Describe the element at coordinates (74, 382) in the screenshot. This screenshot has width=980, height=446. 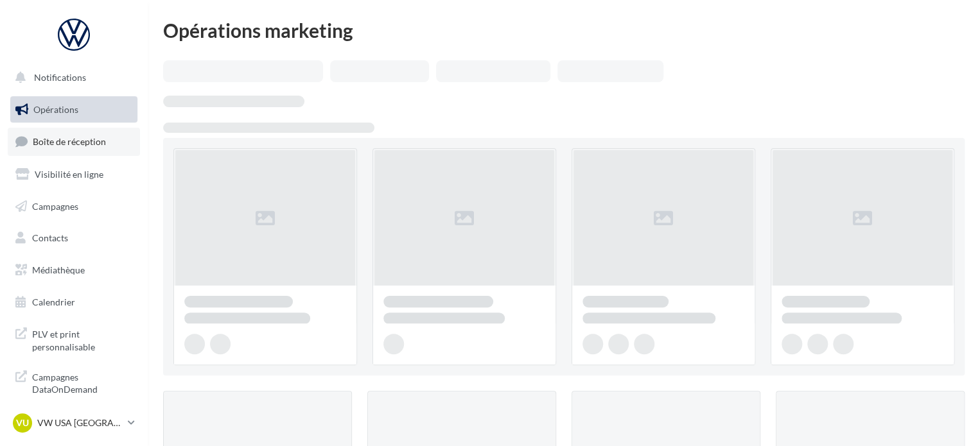
I see `a: Campagnes DataOnDemand` at that location.